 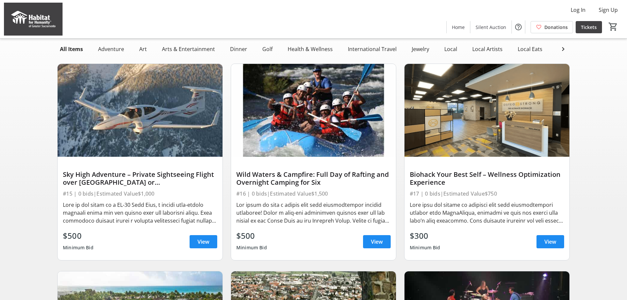 I want to click on span: Donations, so click(x=556, y=27).